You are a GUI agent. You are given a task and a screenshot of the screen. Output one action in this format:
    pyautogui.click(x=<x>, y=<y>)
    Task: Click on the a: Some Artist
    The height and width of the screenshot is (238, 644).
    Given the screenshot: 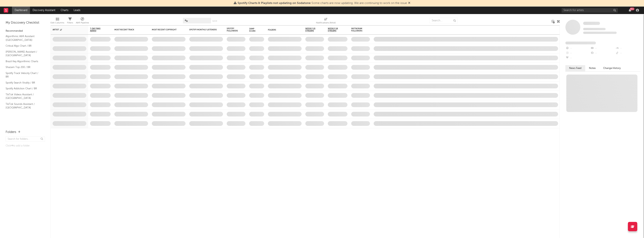 What is the action you would take?
    pyautogui.click(x=592, y=23)
    